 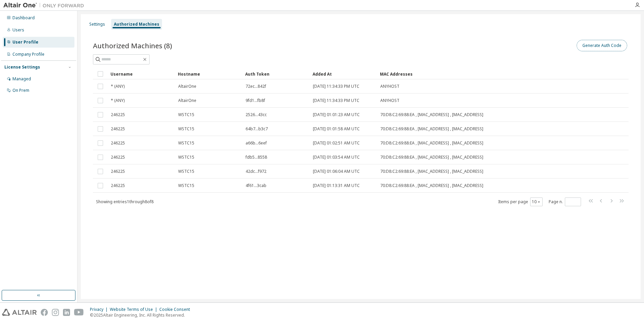 I want to click on div: Username, so click(x=141, y=74).